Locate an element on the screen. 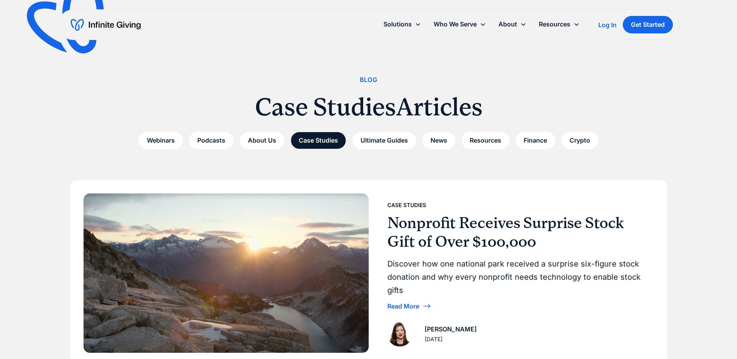  a: Log In is located at coordinates (607, 25).